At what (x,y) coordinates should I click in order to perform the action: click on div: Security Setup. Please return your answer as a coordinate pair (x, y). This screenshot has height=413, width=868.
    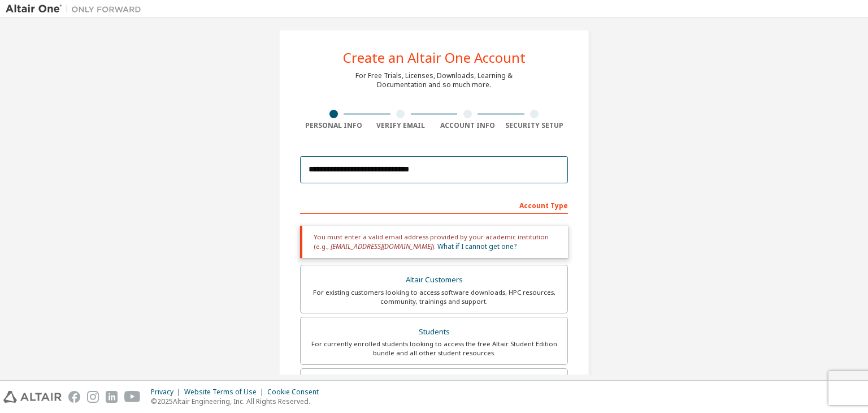
    Looking at the image, I should click on (534, 125).